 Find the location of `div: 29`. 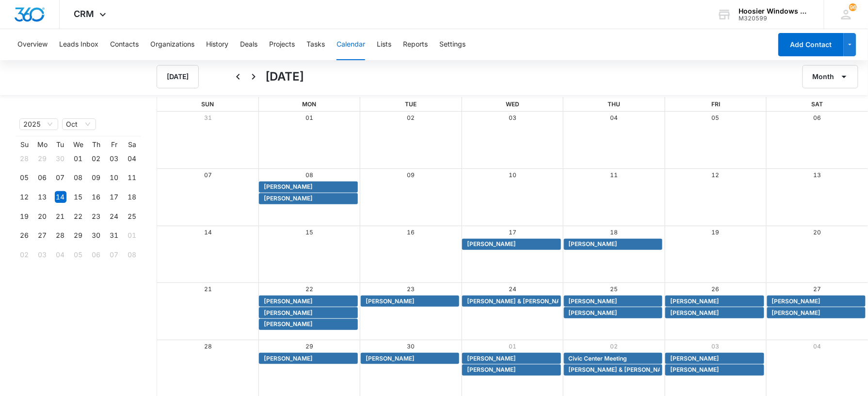

div: 29 is located at coordinates (78, 236).